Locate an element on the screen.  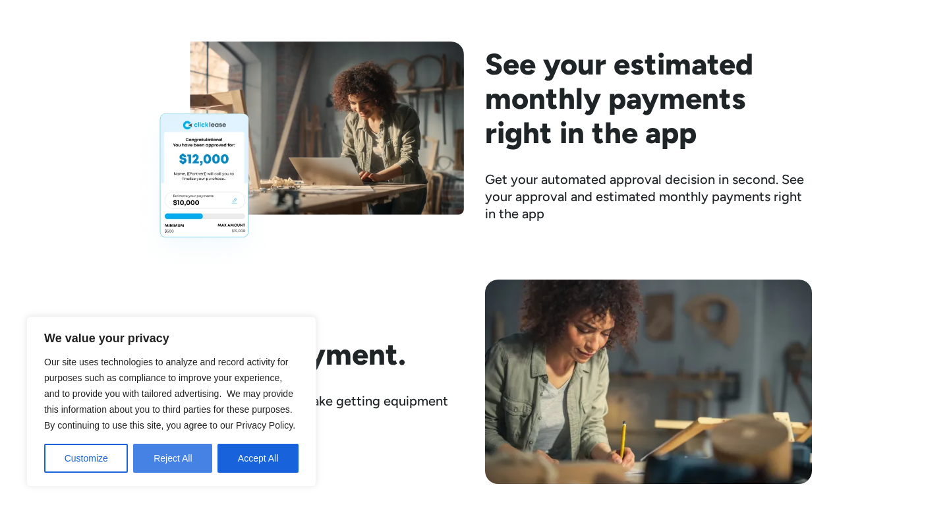
div: Get your automated approval decision in second. See your approval and estimated monthly payments ... is located at coordinates (649, 196).